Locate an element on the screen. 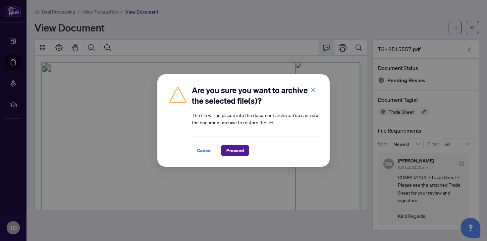 This screenshot has width=487, height=241. span: close is located at coordinates (313, 90).